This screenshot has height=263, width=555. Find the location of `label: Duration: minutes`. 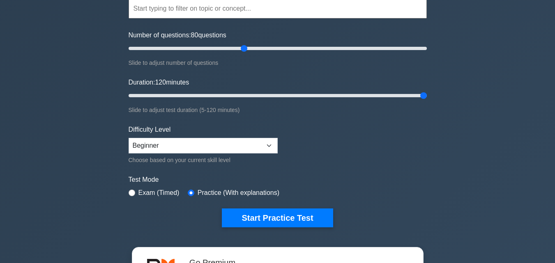

label: Duration: minutes is located at coordinates (159, 83).